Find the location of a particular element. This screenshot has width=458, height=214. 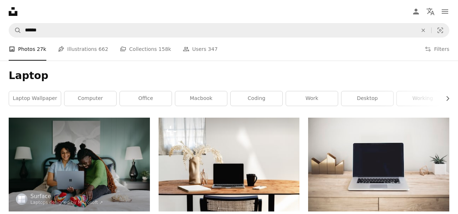

a: Surface is located at coordinates (67, 197).